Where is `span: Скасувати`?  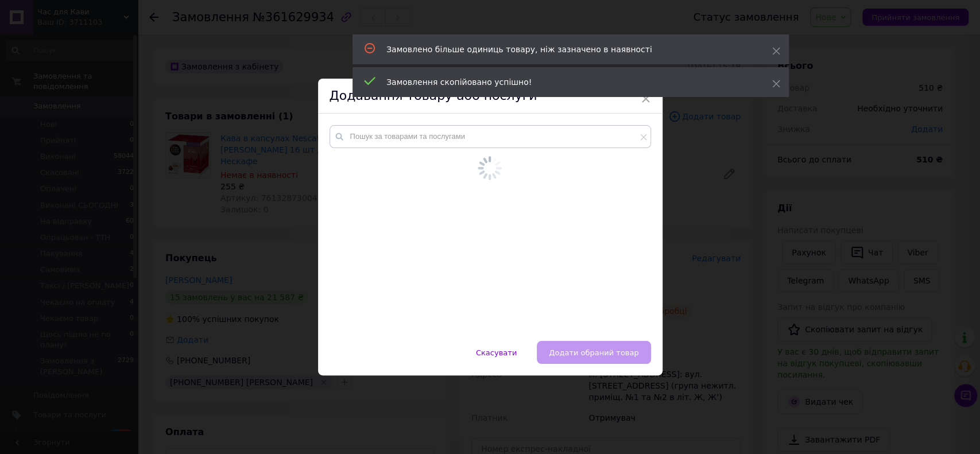 span: Скасувати is located at coordinates (496, 352).